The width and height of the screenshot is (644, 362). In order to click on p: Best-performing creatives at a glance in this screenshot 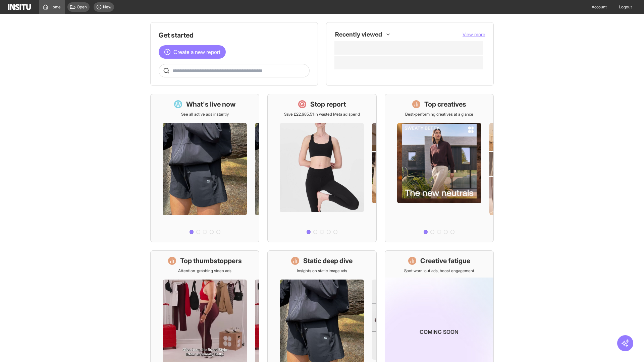, I will do `click(439, 115)`.